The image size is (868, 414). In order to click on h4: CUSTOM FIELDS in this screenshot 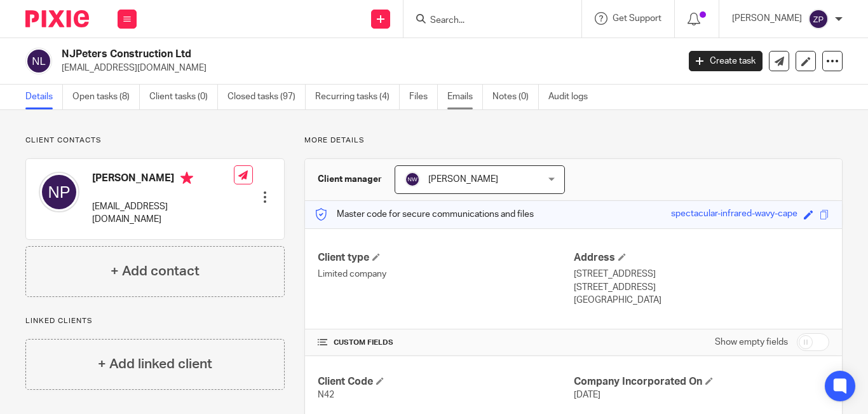, I will do `click(446, 343)`.